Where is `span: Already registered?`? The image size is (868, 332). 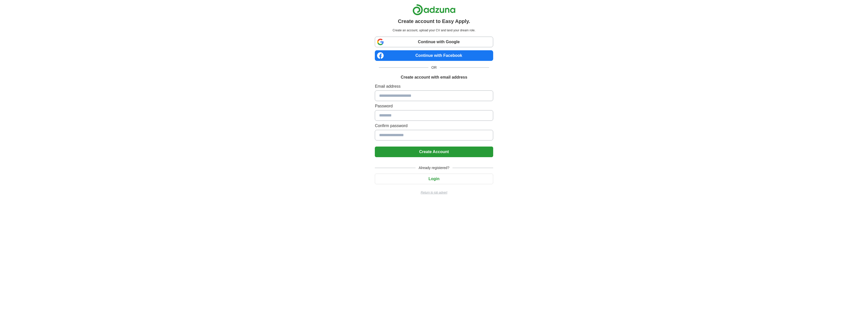
span: Already registered? is located at coordinates (434, 168).